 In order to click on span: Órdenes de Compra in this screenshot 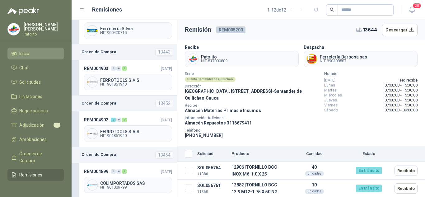, I will do `click(39, 157)`.